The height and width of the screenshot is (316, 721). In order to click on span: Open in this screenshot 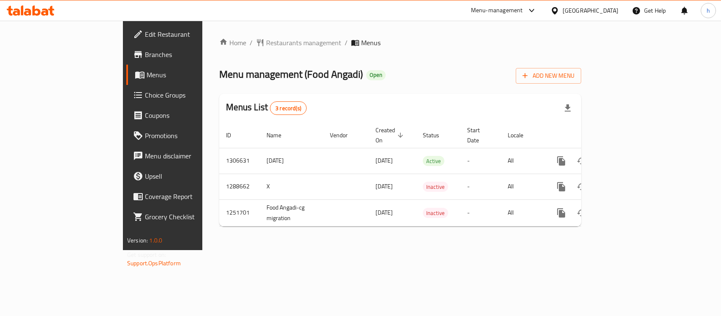, I will do `click(376, 75)`.